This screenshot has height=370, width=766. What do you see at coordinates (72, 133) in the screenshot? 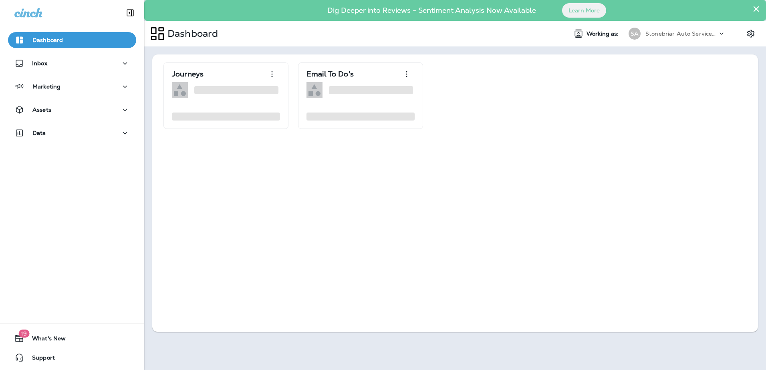
I see `button: Data` at bounding box center [72, 133].